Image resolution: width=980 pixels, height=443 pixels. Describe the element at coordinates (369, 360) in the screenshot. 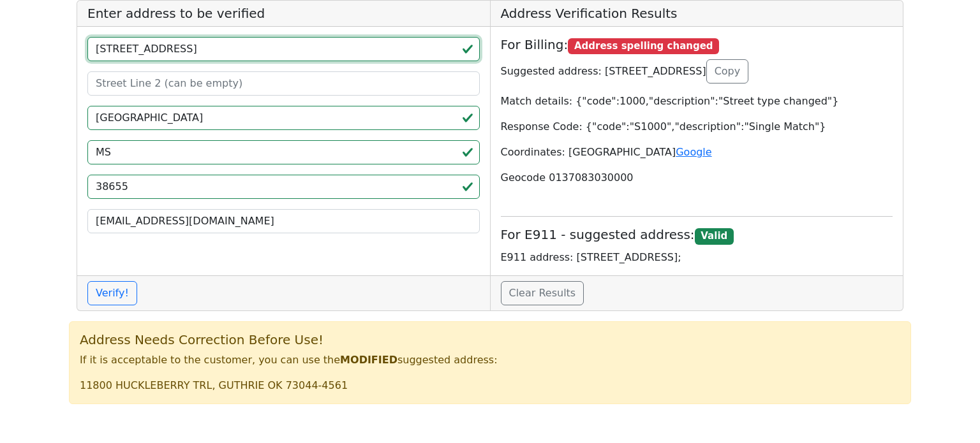

I see `b: MODIFIED` at that location.